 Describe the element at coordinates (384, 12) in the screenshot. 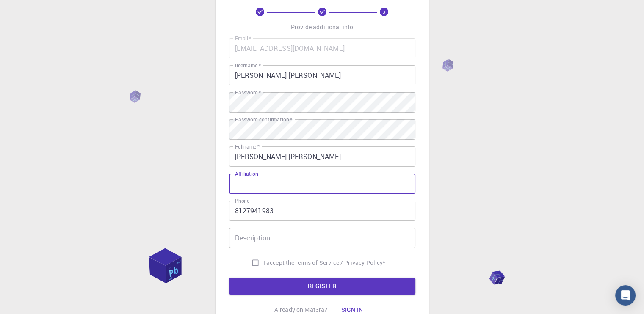

I see `text: 3` at that location.